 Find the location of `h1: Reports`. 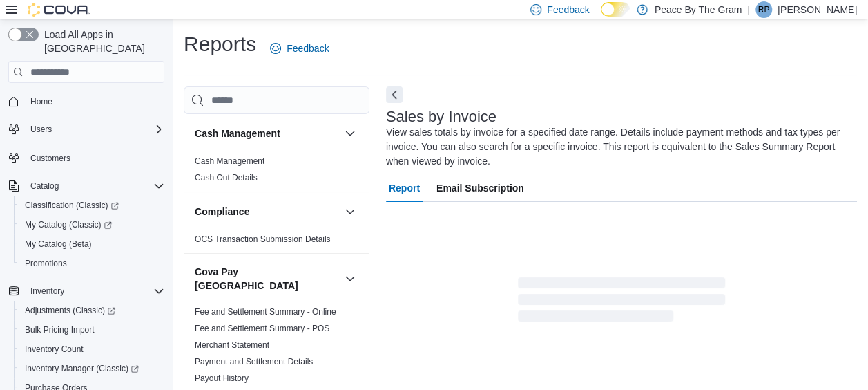

h1: Reports is located at coordinates (219, 44).